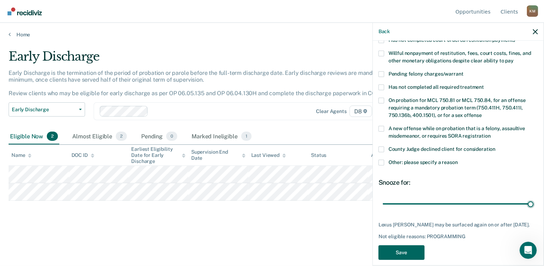 The image size is (544, 266). What do you see at coordinates (360, 111) in the screenshot?
I see `span: D8` at bounding box center [360, 111].